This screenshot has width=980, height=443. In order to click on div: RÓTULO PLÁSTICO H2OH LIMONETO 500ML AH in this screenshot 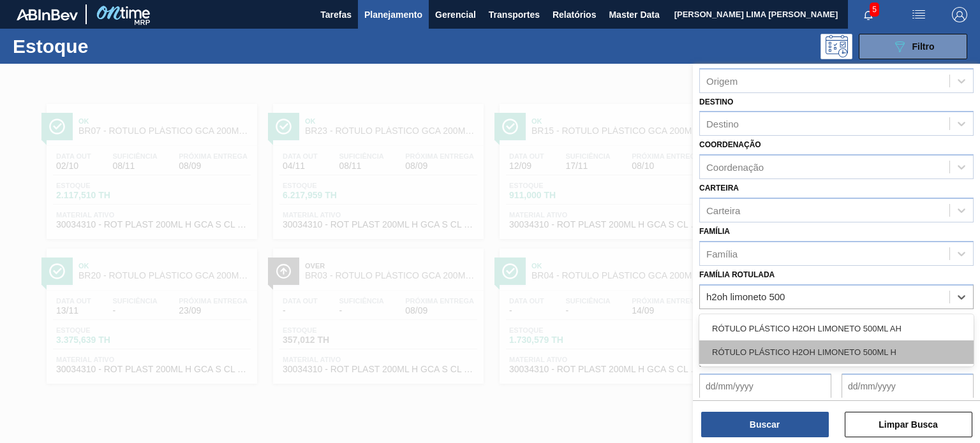, I will do `click(837, 329)`.